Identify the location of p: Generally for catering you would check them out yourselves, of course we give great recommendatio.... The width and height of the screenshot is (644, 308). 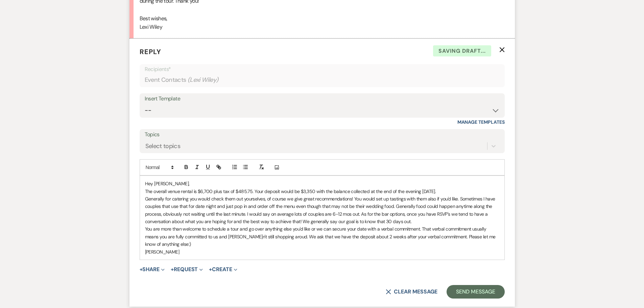
(322, 210).